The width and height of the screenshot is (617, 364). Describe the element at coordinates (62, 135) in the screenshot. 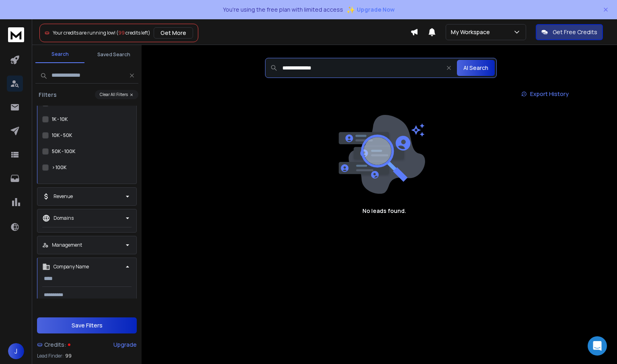

I see `label: 10K - 50K` at that location.